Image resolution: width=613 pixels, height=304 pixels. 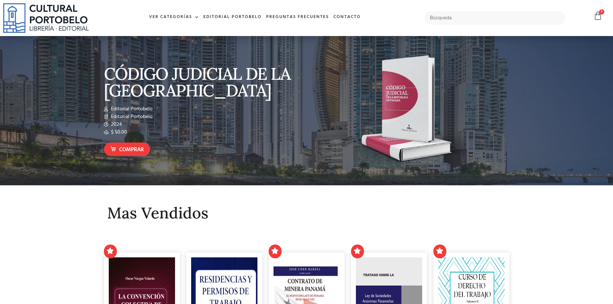 I want to click on span: 0, so click(x=601, y=12).